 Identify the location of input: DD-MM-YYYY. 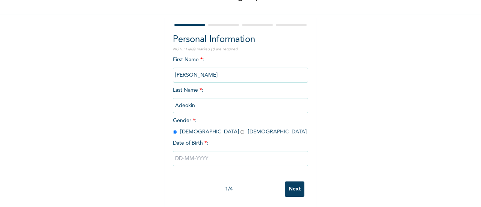
(240, 158).